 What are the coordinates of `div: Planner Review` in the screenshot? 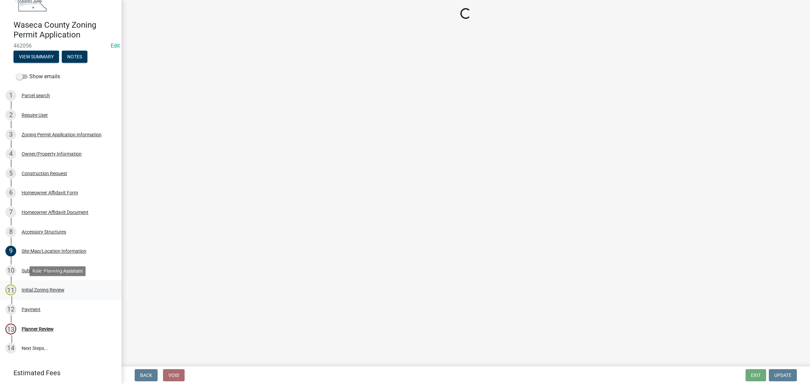 It's located at (37, 329).